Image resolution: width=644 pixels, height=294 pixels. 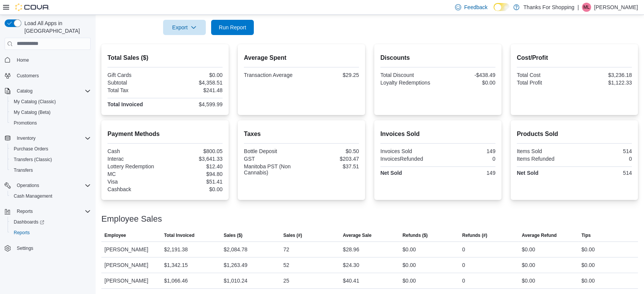 What do you see at coordinates (51, 160) in the screenshot?
I see `button: Transfers (Classic)` at bounding box center [51, 160].